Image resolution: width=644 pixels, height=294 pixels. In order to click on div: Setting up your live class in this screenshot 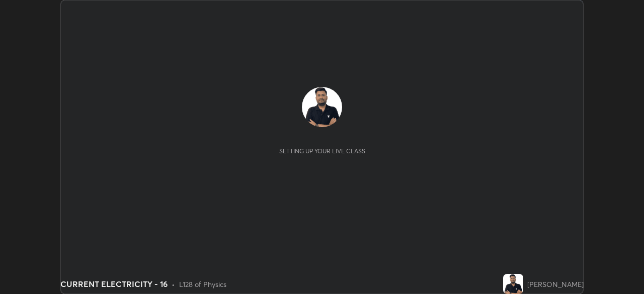, I will do `click(322, 150)`.